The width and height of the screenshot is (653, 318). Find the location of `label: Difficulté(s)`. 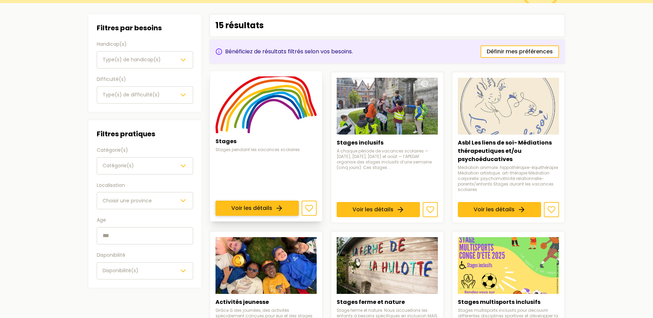

label: Difficulté(s) is located at coordinates (145, 80).